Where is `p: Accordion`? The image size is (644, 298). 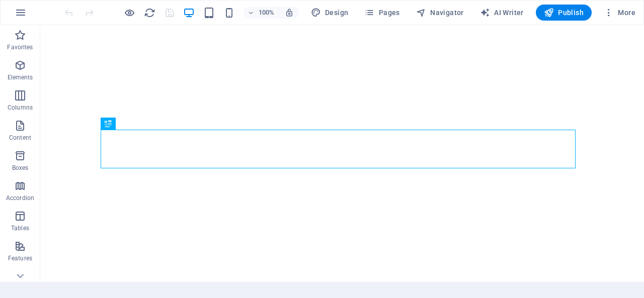
p: Accordion is located at coordinates (20, 198).